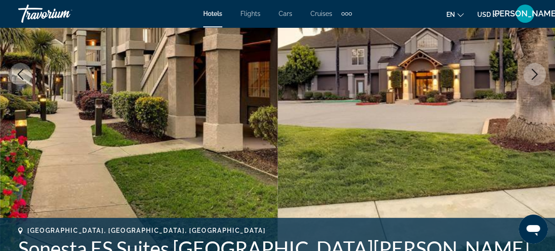 The image size is (555, 251). What do you see at coordinates (535, 74) in the screenshot?
I see `button: Next image` at bounding box center [535, 74].